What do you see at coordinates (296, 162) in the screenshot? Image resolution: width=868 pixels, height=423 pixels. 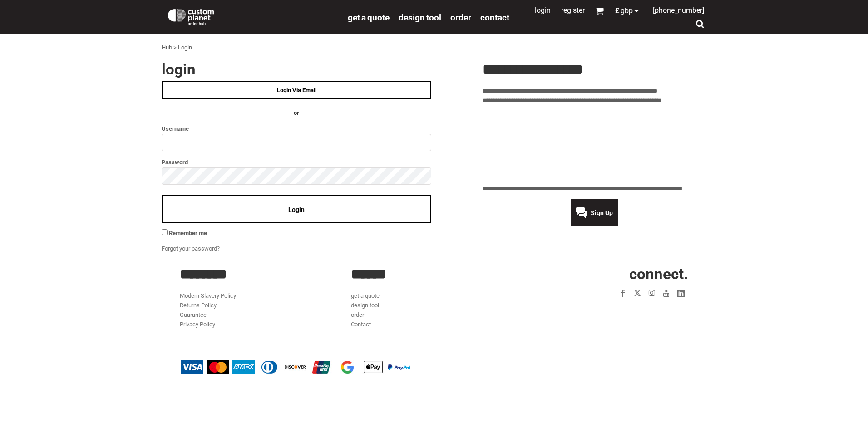 I see `label: Password` at bounding box center [296, 162].